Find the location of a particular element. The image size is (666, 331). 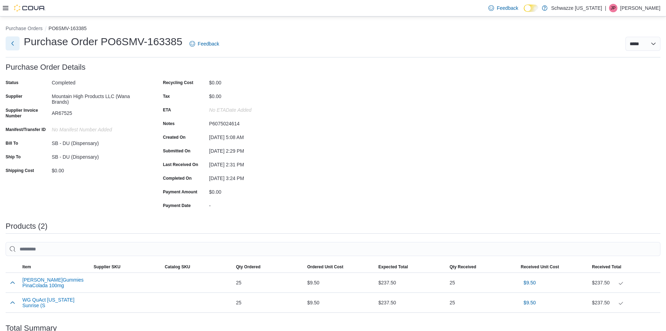

label: Status is located at coordinates (12, 83).